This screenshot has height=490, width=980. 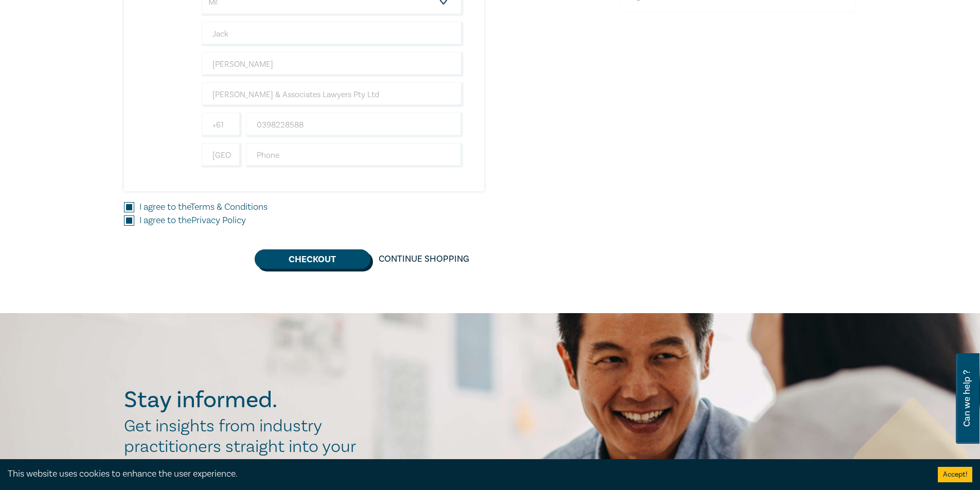 What do you see at coordinates (332, 64) in the screenshot?
I see `input: Last Name*` at bounding box center [332, 64].